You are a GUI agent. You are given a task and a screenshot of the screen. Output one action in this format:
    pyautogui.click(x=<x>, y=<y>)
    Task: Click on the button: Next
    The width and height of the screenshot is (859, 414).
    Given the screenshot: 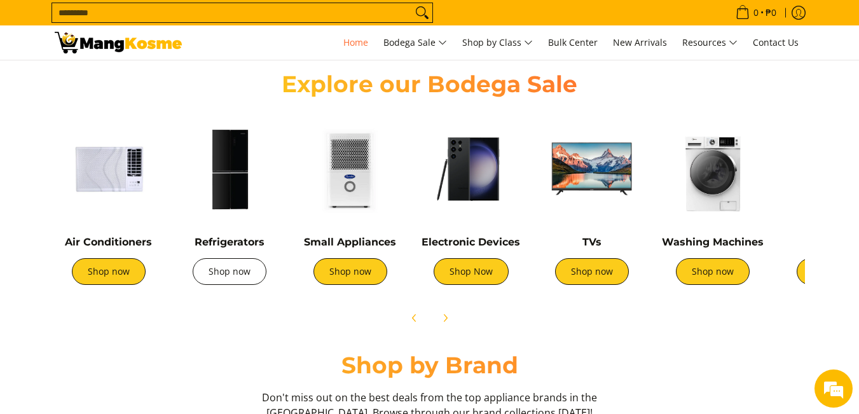 What is the action you would take?
    pyautogui.click(x=445, y=318)
    